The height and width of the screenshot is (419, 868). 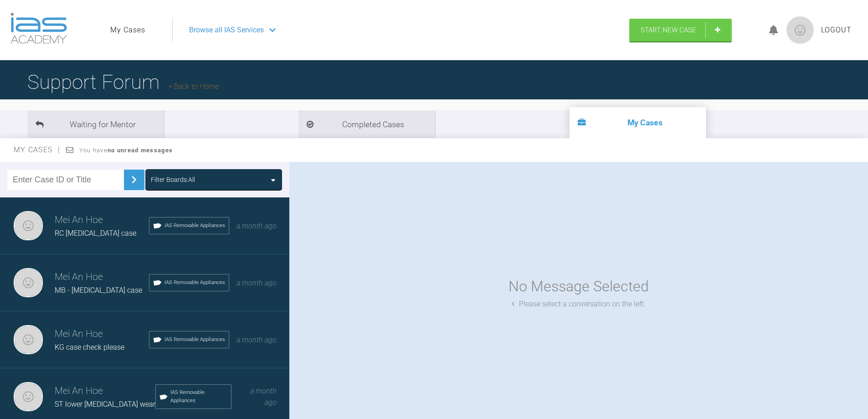 What do you see at coordinates (578, 304) in the screenshot?
I see `div: Please select a conversation on the left.` at bounding box center [578, 304].